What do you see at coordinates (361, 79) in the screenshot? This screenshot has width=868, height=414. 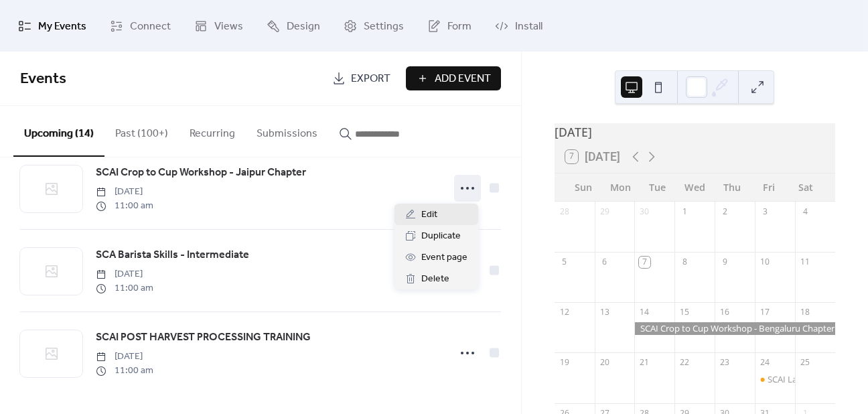 I see `a: Export` at bounding box center [361, 79].